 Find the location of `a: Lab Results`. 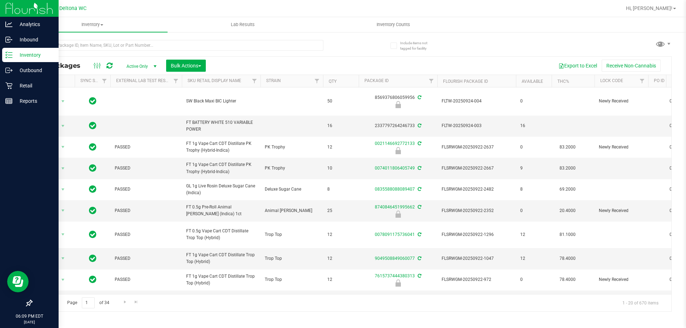

a: Lab Results is located at coordinates (242, 25).